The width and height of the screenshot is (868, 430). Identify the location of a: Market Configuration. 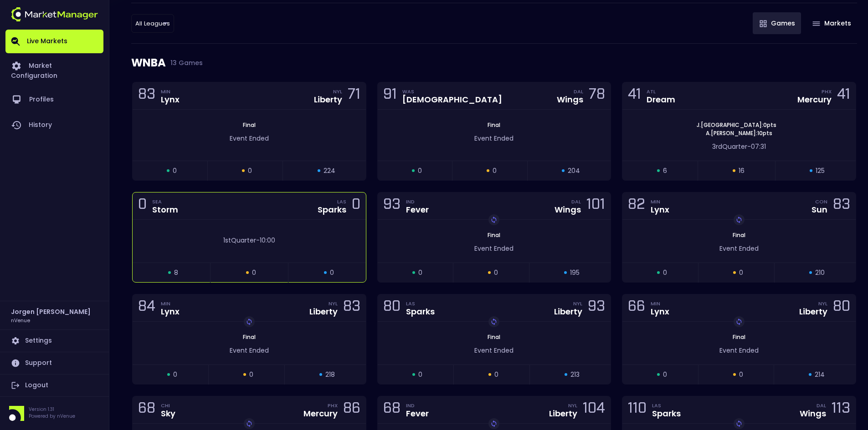
(54, 70).